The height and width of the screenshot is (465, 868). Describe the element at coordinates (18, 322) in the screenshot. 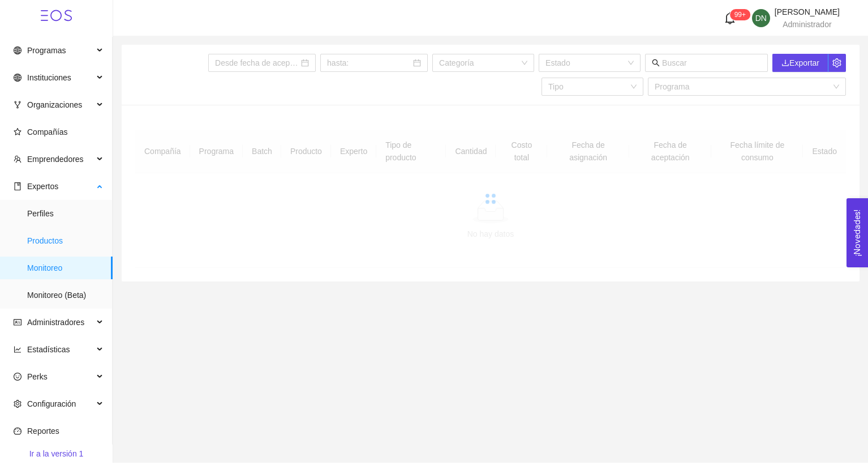

I see `span: idcard` at that location.